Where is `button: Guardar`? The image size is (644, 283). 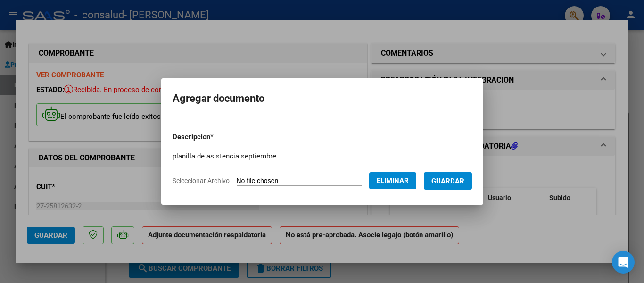 button: Guardar is located at coordinates (448, 181).